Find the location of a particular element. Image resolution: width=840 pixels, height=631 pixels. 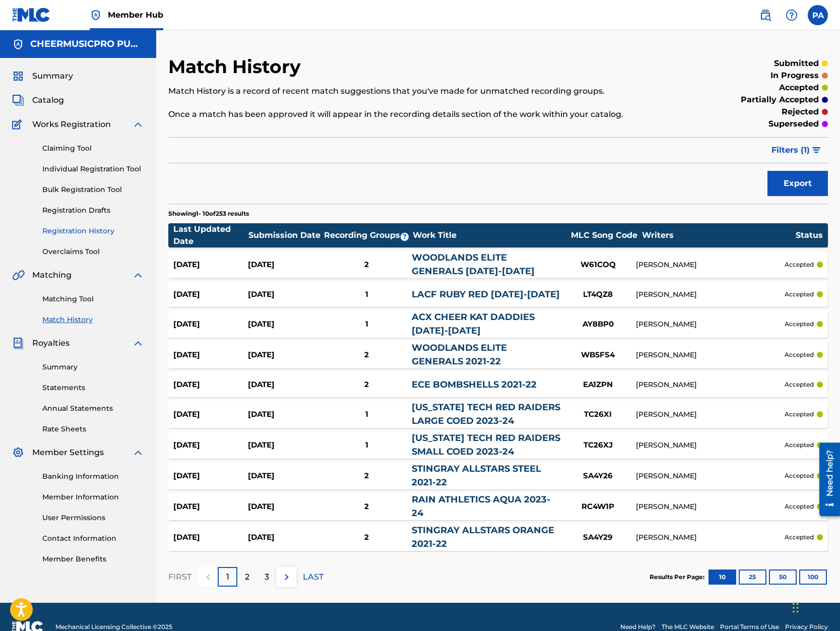

a: RAIN ATHLETICS AQUA 2023-24 is located at coordinates (480, 505).